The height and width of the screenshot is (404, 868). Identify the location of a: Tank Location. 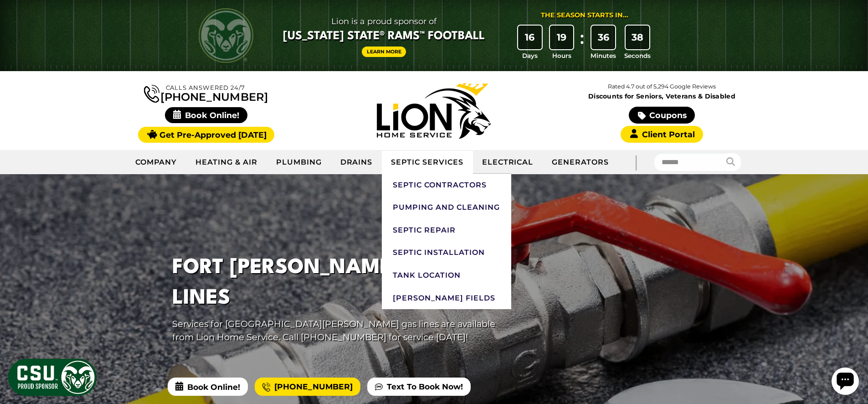
(446, 275).